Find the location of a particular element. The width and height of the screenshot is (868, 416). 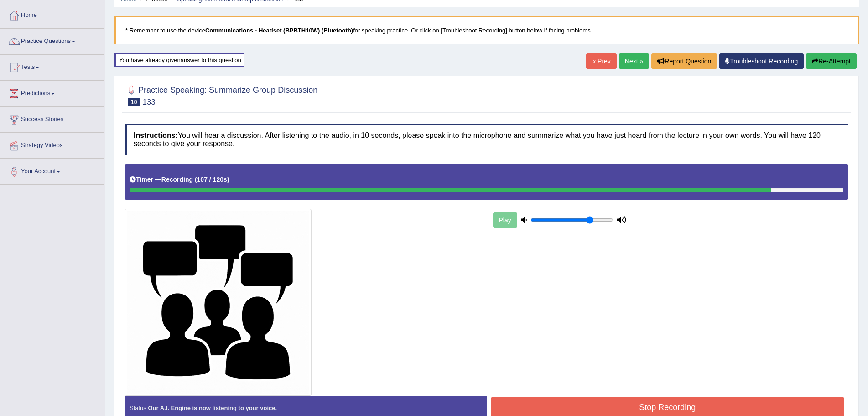

a: « Prev is located at coordinates (601, 61).